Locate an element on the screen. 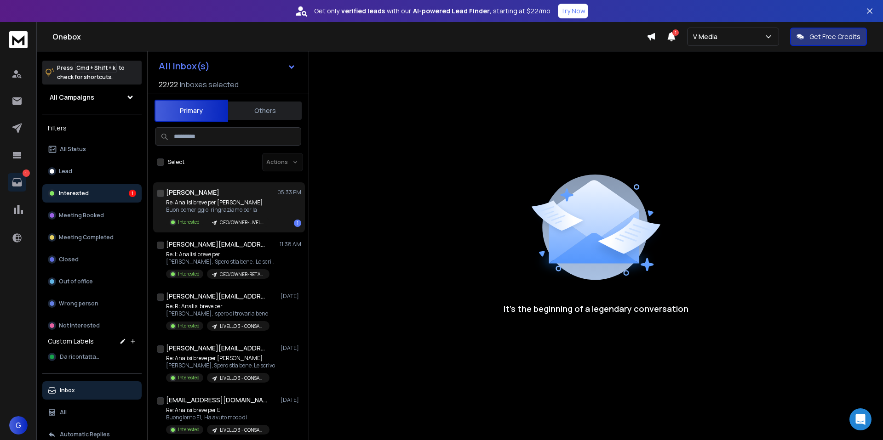  p: Get Free Credits is located at coordinates (835, 37).